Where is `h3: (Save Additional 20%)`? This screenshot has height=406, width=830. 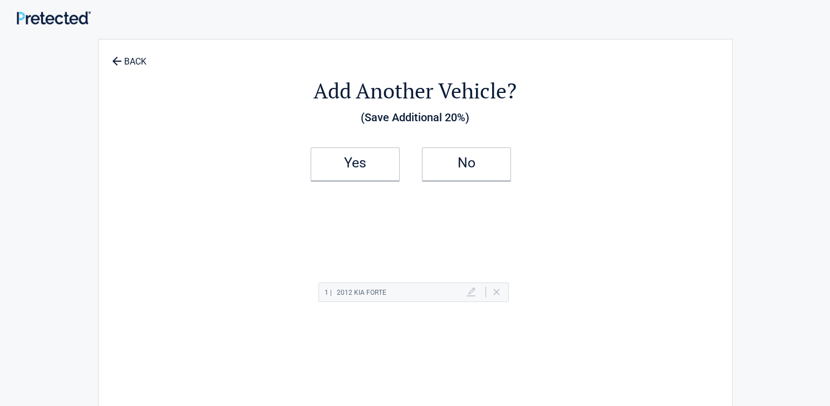 h3: (Save Additional 20%) is located at coordinates (415, 117).